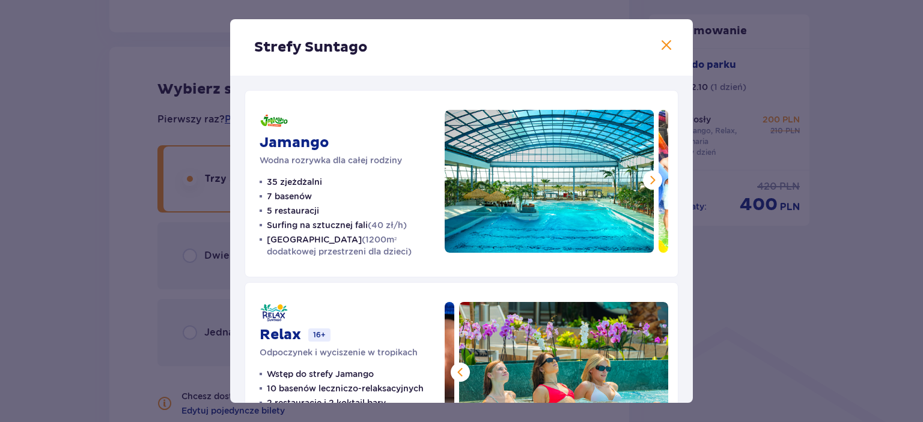 This screenshot has width=923, height=422. What do you see at coordinates (311, 47) in the screenshot?
I see `p: Strefy Suntago` at bounding box center [311, 47].